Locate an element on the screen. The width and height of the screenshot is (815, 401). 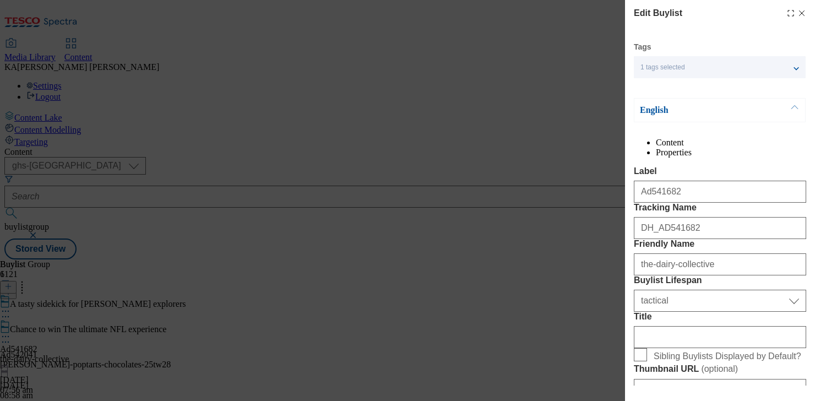
span: 1 tags selected is located at coordinates (663, 67).